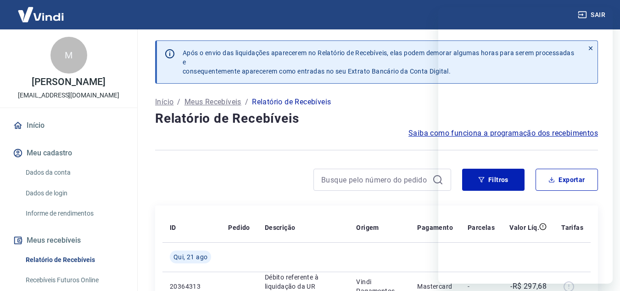  What do you see at coordinates (292, 102) in the screenshot?
I see `p: Relatório de Recebíveis` at bounding box center [292, 102].